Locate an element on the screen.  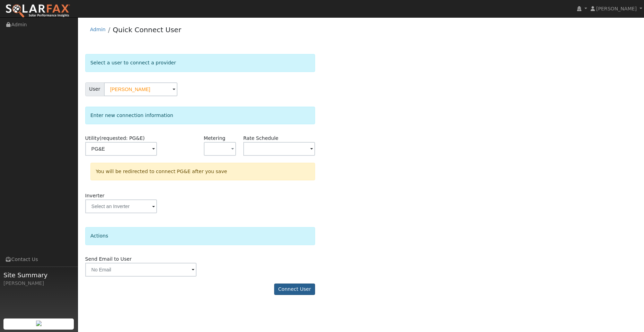
div: Actions is located at coordinates (200, 236).